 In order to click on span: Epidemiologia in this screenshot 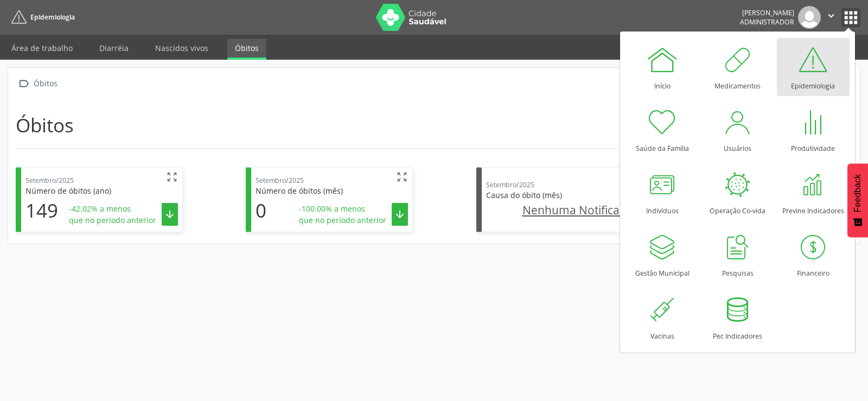, I will do `click(53, 17)`.